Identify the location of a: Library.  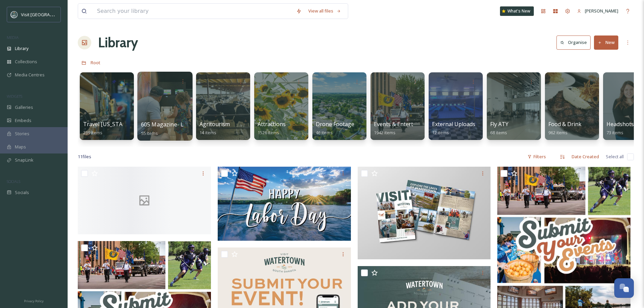
(118, 43).